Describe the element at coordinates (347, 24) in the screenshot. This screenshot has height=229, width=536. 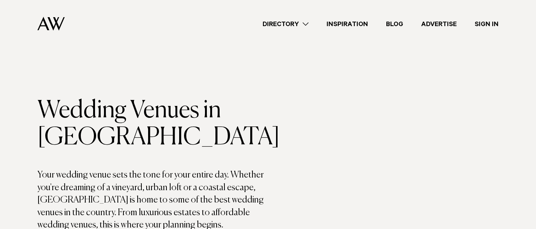
I see `a: Inspiration` at that location.